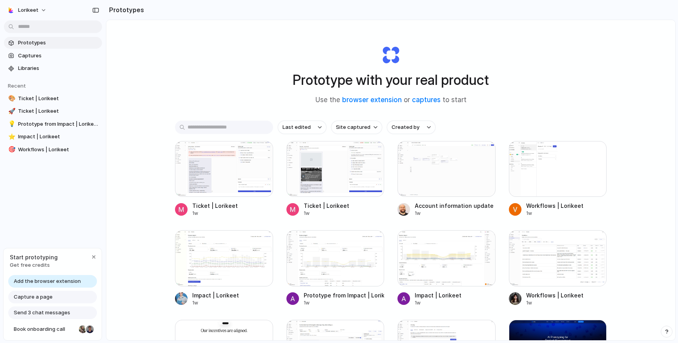  What do you see at coordinates (53, 137) in the screenshot?
I see `a: ⭐Impact | Lorikeet` at bounding box center [53, 137].